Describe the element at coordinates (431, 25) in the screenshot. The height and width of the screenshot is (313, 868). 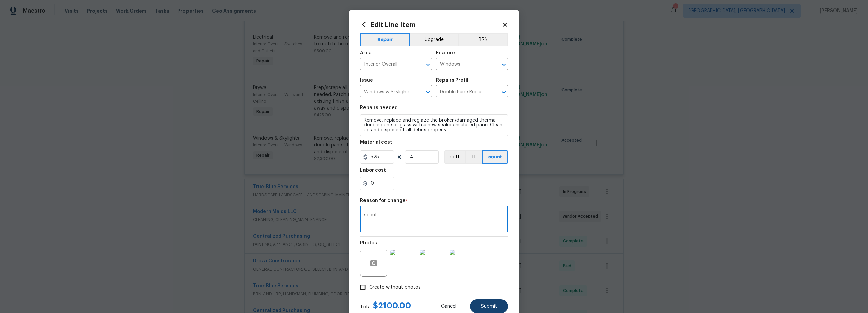
I see `h2: Edit Line Item` at that location.